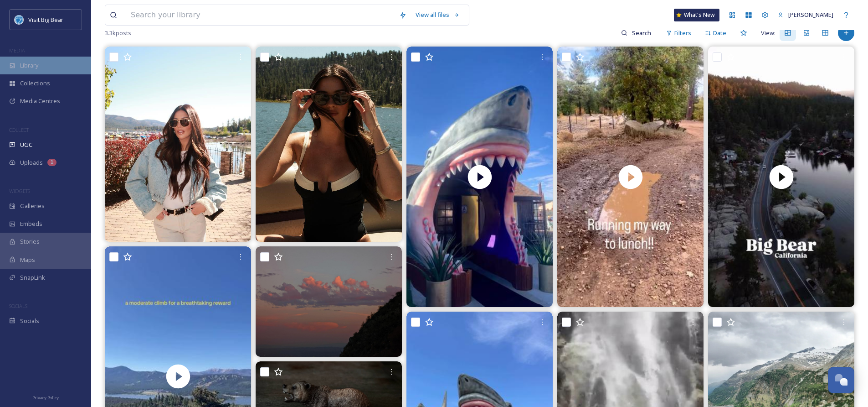 This screenshot has height=407, width=868. What do you see at coordinates (841, 380) in the screenshot?
I see `button: Open Chat` at bounding box center [841, 380].